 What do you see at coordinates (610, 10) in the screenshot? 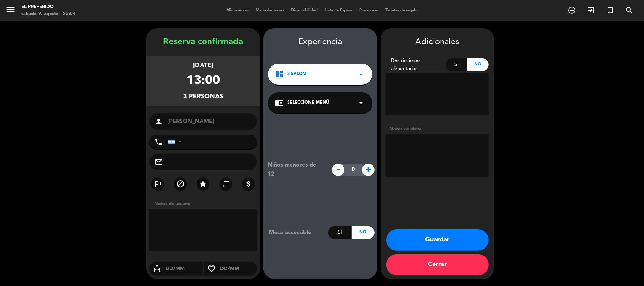
I see `i: turned_in_not` at bounding box center [610, 10].